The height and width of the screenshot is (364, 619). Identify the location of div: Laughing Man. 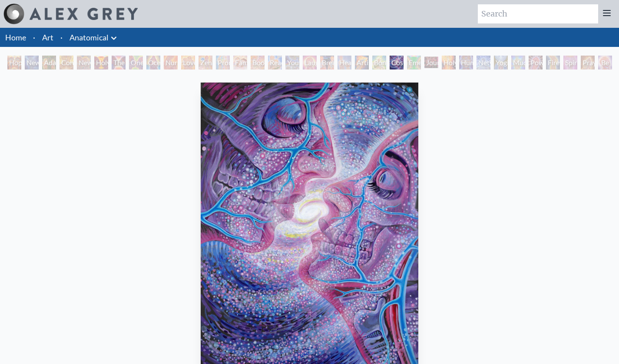
(310, 63).